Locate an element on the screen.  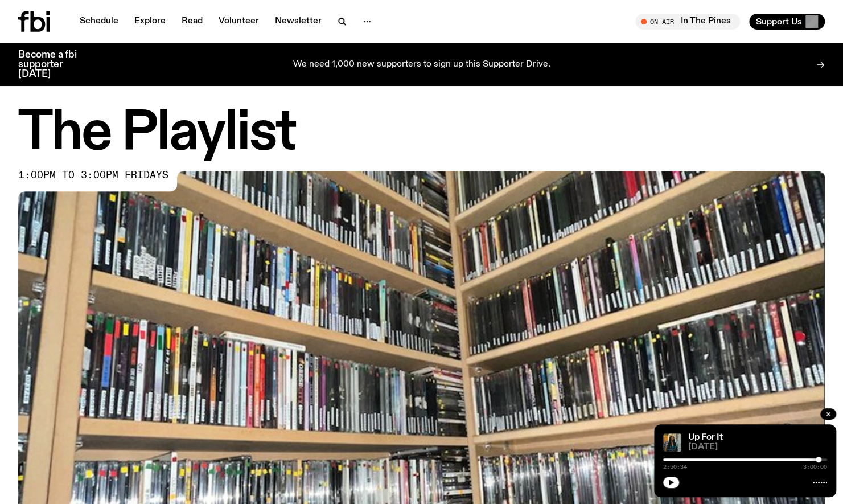
a: Newsletter is located at coordinates (298, 22).